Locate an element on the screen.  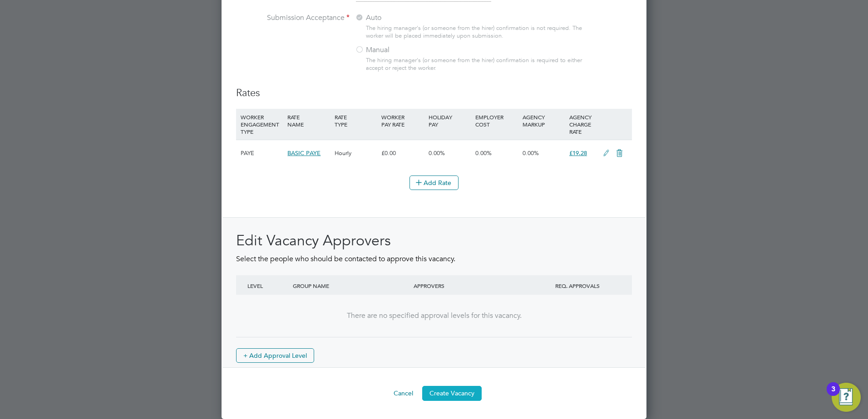
div: EMPLOYER COST is located at coordinates (496, 121).